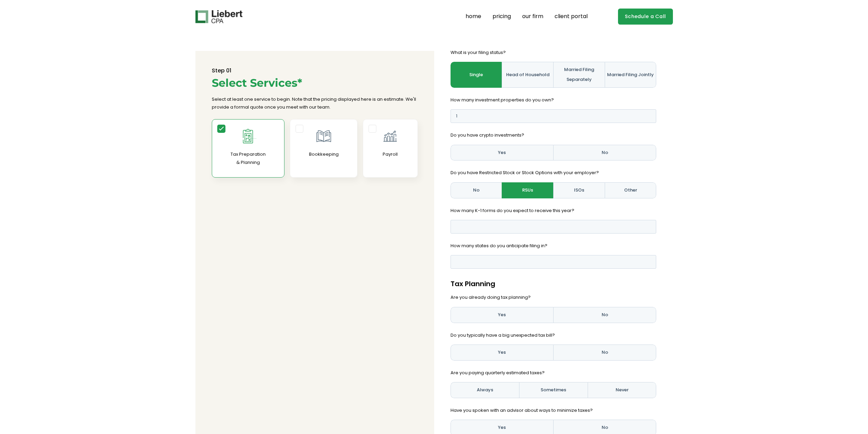  What do you see at coordinates (553, 390) in the screenshot?
I see `label: Sometimes` at bounding box center [553, 390].